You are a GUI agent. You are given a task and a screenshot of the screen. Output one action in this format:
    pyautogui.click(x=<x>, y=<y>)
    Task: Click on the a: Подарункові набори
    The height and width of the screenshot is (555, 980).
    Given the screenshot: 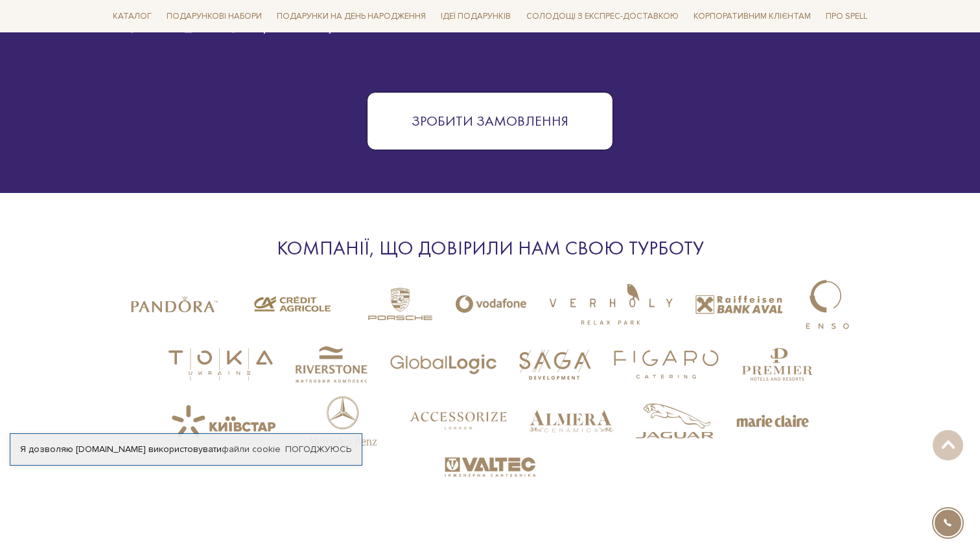 What is the action you would take?
    pyautogui.click(x=214, y=16)
    